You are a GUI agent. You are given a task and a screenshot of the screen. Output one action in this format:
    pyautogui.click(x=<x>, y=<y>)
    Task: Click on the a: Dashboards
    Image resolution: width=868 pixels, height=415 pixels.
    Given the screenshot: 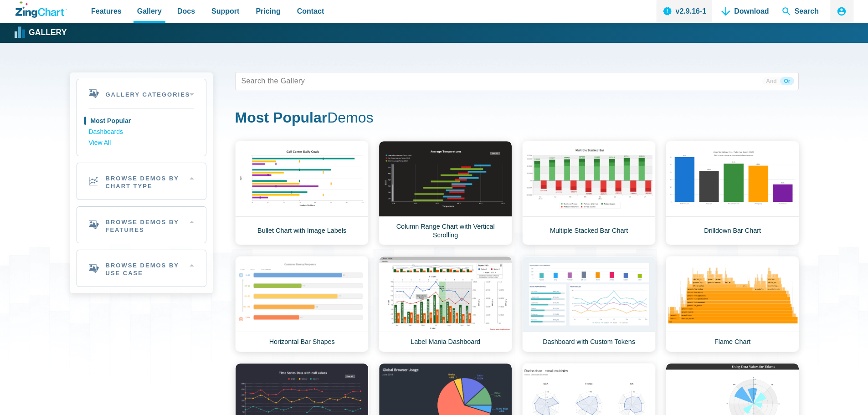 What is the action you would take?
    pyautogui.click(x=141, y=132)
    